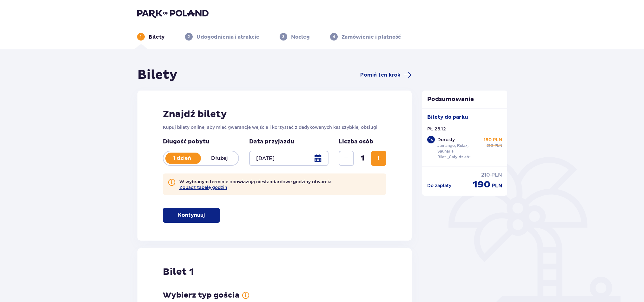 The width and height of the screenshot is (644, 302). I want to click on p: Bilety do parku, so click(447, 117).